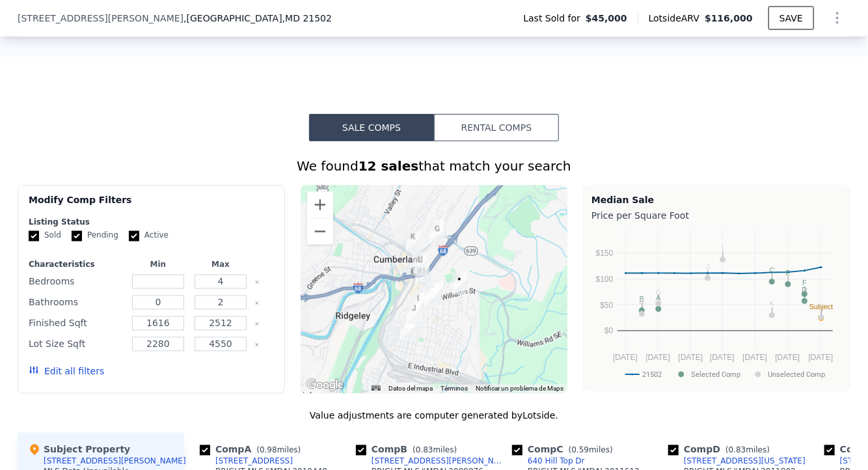  Describe the element at coordinates (151, 223) in the screenshot. I see `div: Listing Status` at that location.